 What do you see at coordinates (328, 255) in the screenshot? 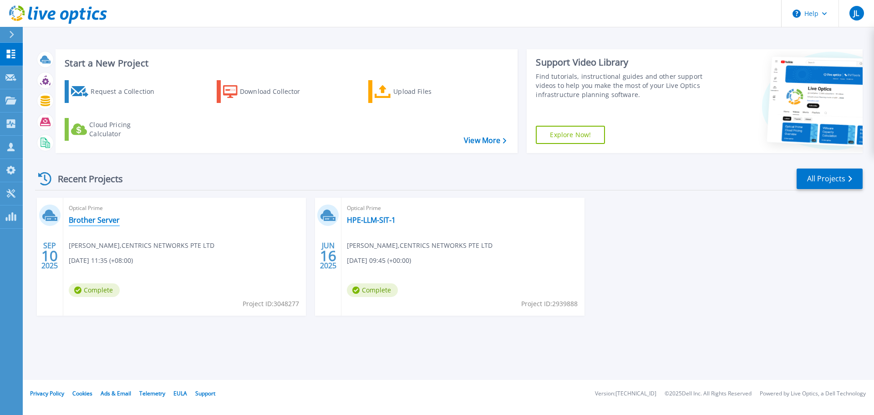
I see `span: 16` at bounding box center [328, 255].